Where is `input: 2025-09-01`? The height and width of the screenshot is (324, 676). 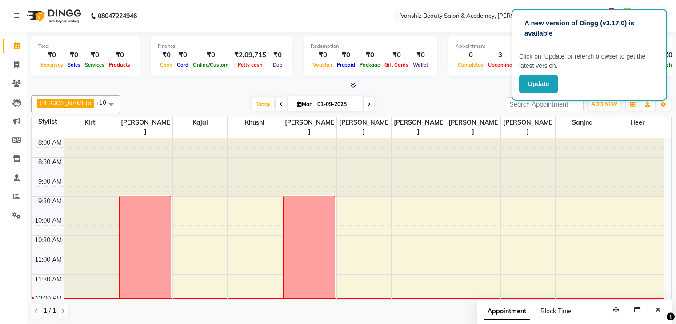 input: 2025-09-01 is located at coordinates (337, 104).